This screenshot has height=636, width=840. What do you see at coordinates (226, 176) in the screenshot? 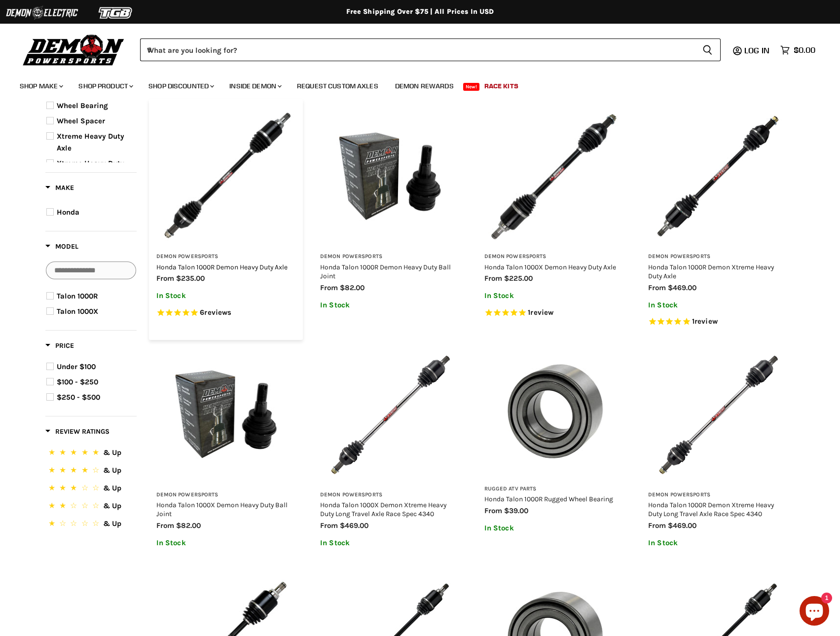
I see `a: Honda Talon 1000R Demon Heavy Duty Axle` at bounding box center [226, 176].